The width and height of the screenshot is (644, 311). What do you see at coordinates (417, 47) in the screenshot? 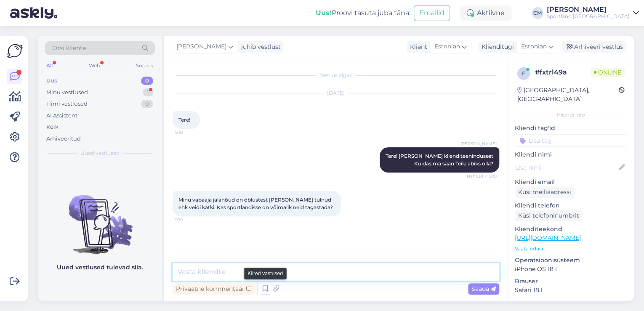
I see `div: Klient` at bounding box center [417, 47].